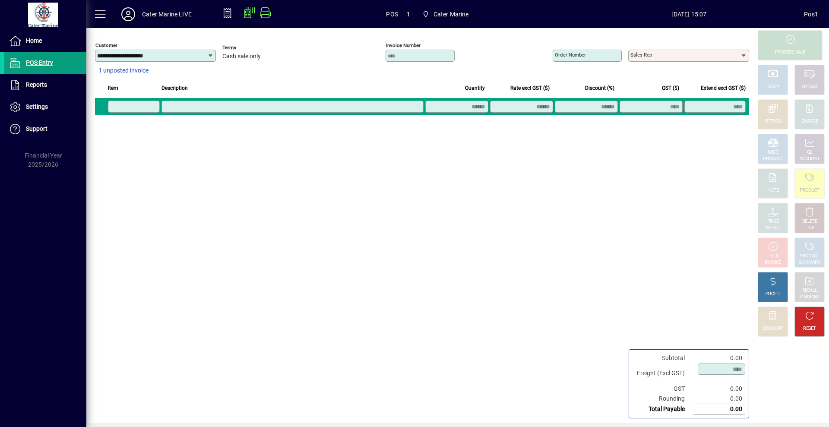 This screenshot has height=427, width=829. Describe the element at coordinates (45, 85) in the screenshot. I see `a: Reports` at that location.